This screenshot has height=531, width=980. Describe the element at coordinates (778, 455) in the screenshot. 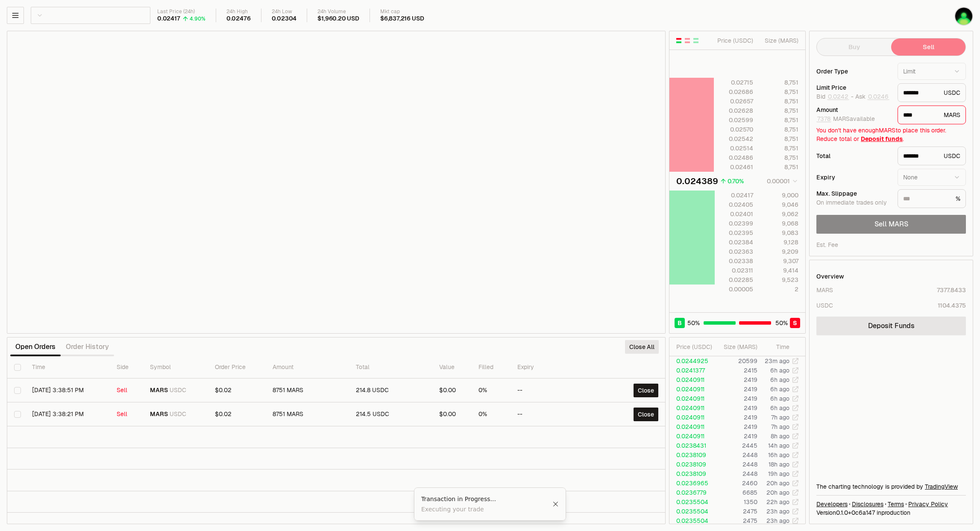

I see `time: 16h ago` at that location.